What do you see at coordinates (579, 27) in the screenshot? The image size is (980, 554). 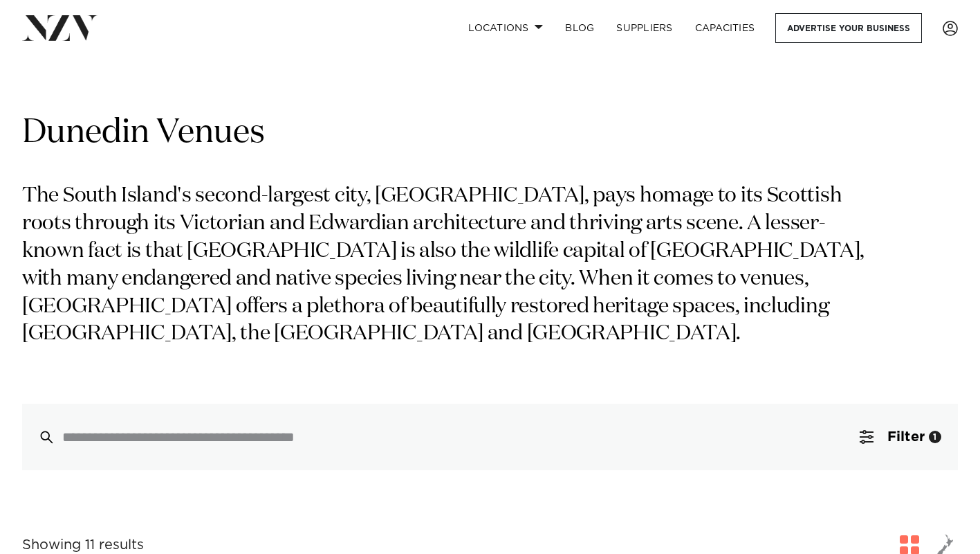 I see `a: BLOG` at bounding box center [579, 27].